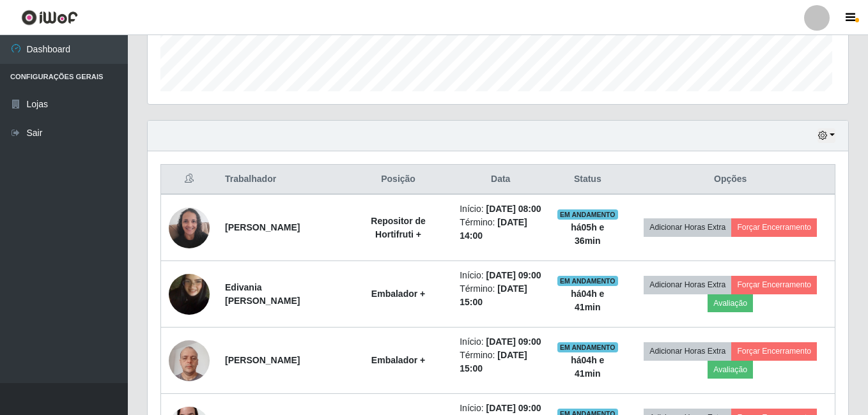  Describe the element at coordinates (50, 18) in the screenshot. I see `img: CoreUI Logo` at that location.